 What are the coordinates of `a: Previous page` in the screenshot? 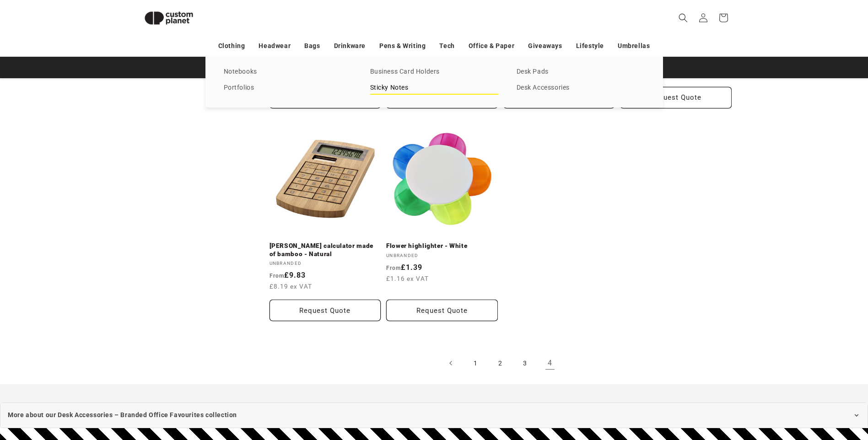 It's located at (451, 363).